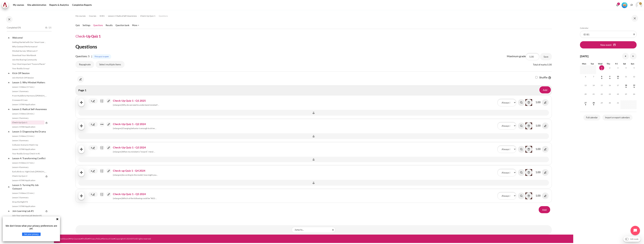 The height and width of the screenshot is (244, 644). Describe the element at coordinates (617, 118) in the screenshot. I see `a: Import or export calendars` at that location.